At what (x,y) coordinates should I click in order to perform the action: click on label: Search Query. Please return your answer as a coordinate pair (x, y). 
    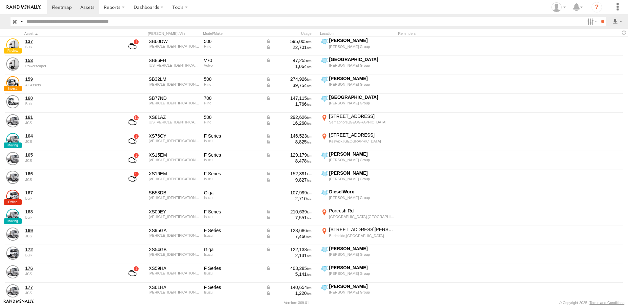
    Looking at the image, I should click on (22, 21).